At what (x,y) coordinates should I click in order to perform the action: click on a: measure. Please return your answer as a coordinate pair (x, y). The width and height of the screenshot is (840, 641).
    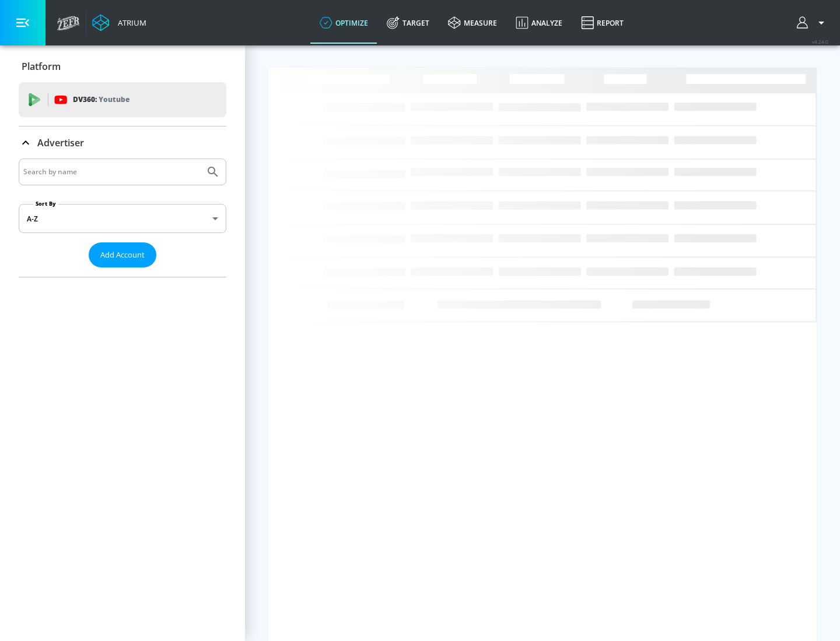
    Looking at the image, I should click on (472, 23).